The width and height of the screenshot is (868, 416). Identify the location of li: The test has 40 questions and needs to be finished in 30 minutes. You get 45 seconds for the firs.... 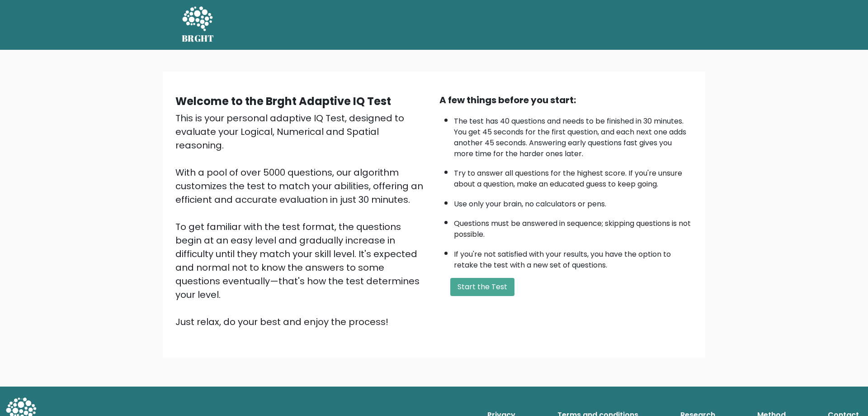
(573, 135).